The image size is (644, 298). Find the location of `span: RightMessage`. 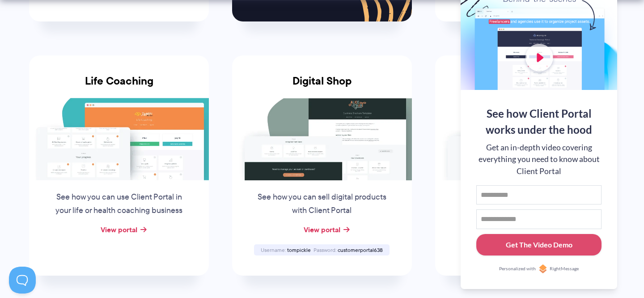

span: RightMessage is located at coordinates (564, 269).